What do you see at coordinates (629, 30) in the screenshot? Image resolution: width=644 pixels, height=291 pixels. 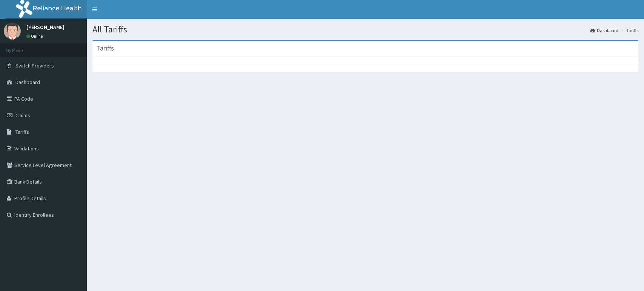 I see `li: Tariffs` at bounding box center [629, 30].